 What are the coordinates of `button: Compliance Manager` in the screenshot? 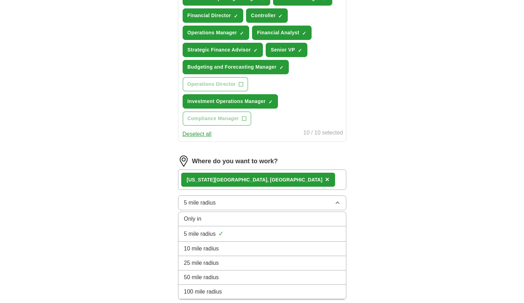 It's located at (217, 119).